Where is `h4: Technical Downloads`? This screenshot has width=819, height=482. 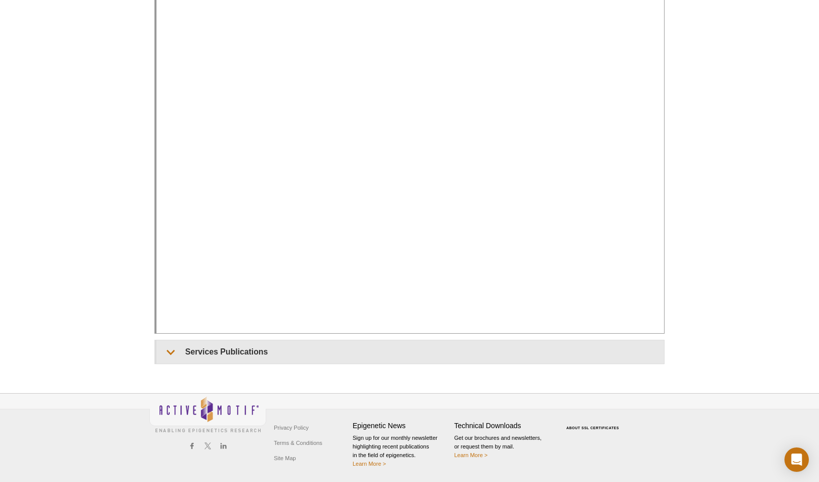
h4: Technical Downloads is located at coordinates (502, 426).